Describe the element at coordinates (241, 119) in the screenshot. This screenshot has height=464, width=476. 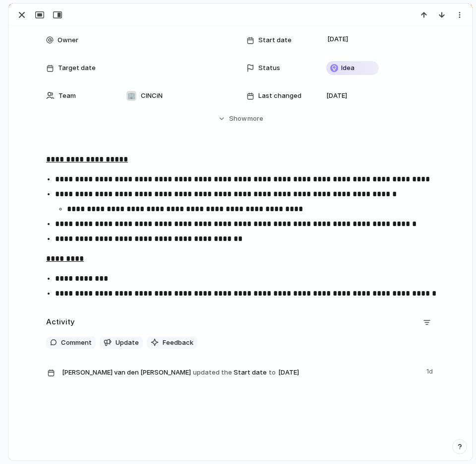
I see `button: Showmore` at that location.